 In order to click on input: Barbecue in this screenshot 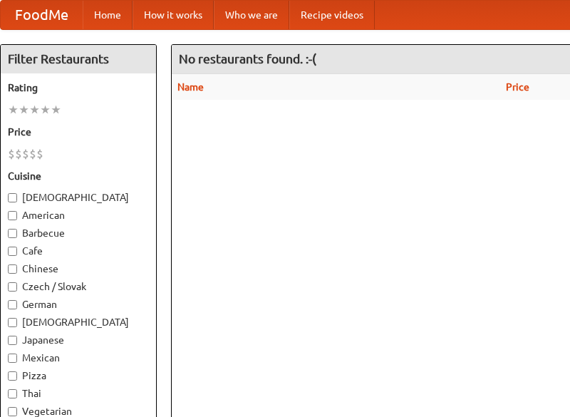, I will do `click(12, 233)`.